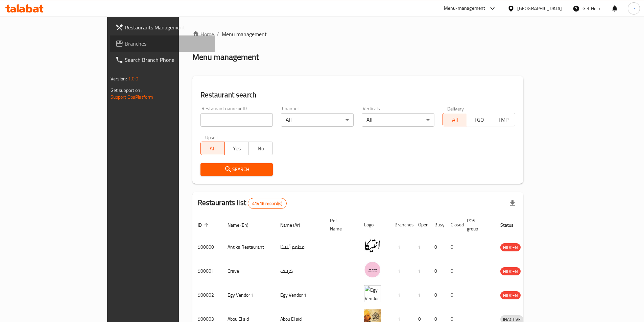 The width and height of the screenshot is (644, 322). Describe the element at coordinates (421, 225) in the screenshot. I see `th: Open` at that location.